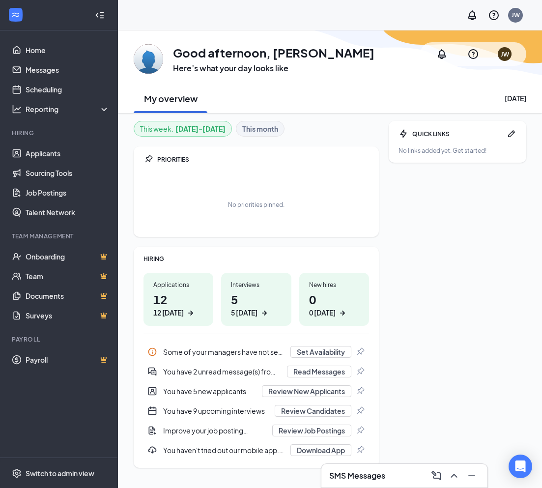 Image resolution: width=542 pixels, height=488 pixels. I want to click on div: No priorities pinned., so click(256, 204).